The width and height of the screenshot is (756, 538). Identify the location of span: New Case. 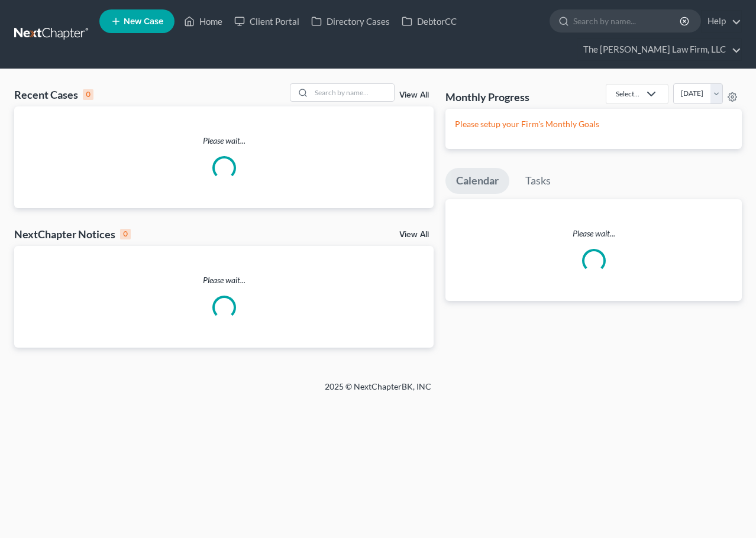
(143, 22).